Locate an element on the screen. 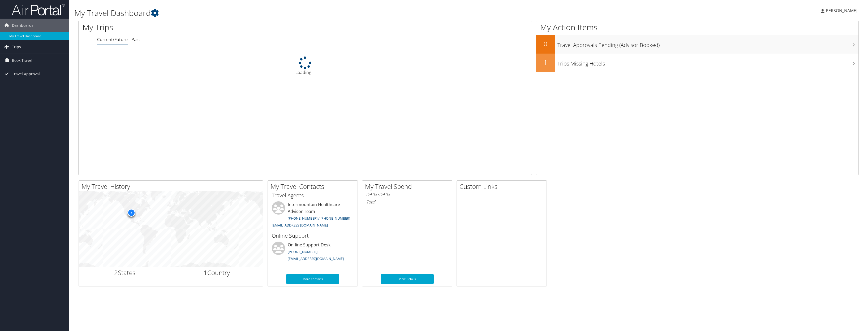  li: Intermountain Healthcare Advisor Team is located at coordinates (313, 215).